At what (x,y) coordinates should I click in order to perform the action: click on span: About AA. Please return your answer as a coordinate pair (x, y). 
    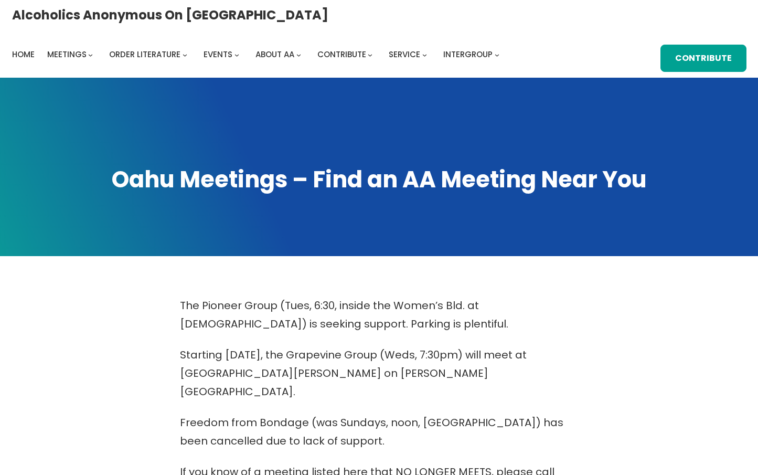
    Looking at the image, I should click on (275, 54).